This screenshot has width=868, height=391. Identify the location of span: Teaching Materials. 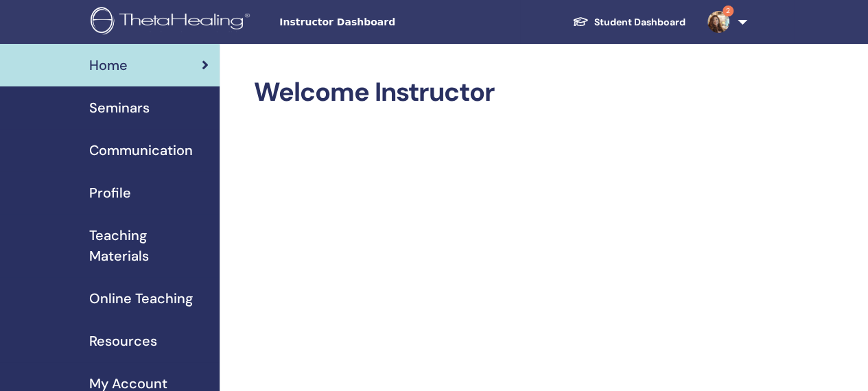
(149, 245).